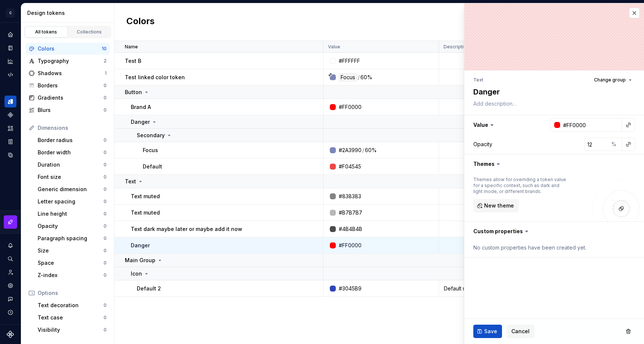  I want to click on div: #F04545, so click(350, 167).